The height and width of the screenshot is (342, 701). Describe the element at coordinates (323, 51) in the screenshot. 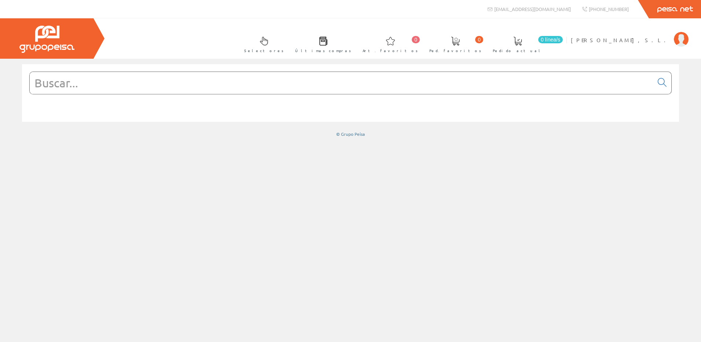

I see `span: Últimas compras` at that location.